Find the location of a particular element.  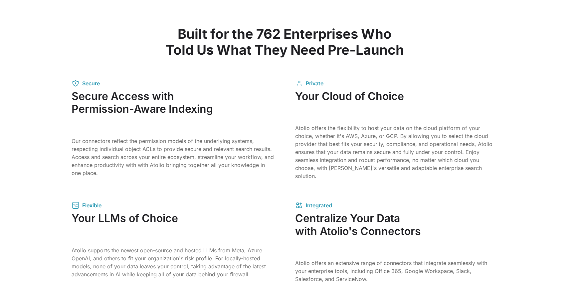

h3: Your LLMs of Choice is located at coordinates (173, 225).